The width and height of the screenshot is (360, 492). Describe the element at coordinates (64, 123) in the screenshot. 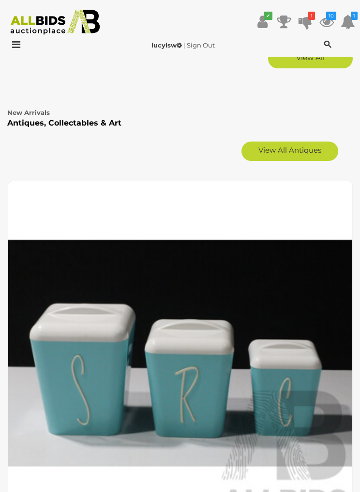

I see `b: Antiques, Collectables & Art` at that location.